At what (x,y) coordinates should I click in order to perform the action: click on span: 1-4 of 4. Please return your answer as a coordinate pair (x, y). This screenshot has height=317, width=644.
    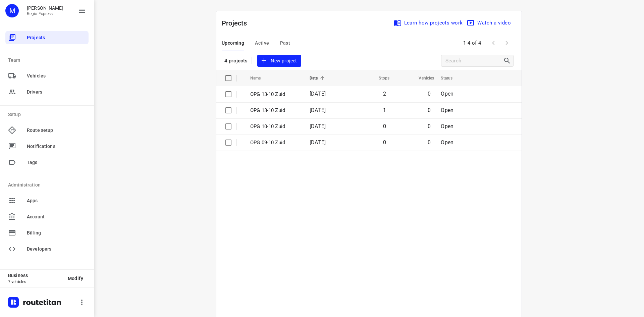
    Looking at the image, I should click on (473, 43).